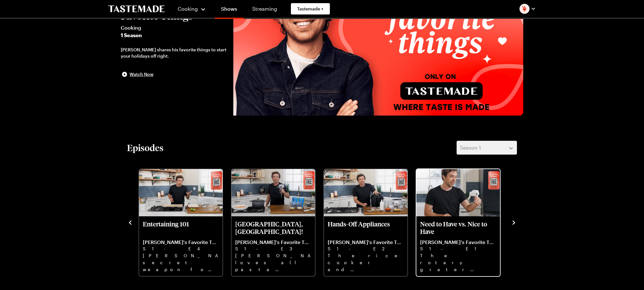 The image size is (644, 290). What do you see at coordinates (277, 222) in the screenshot?
I see `div: 3 / 5` at bounding box center [277, 222].